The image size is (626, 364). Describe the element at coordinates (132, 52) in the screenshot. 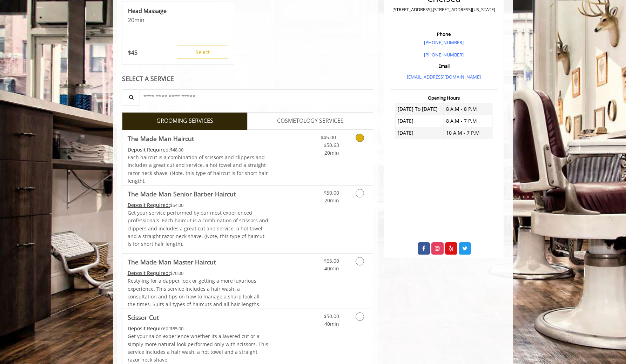

I see `p: 45` at that location.